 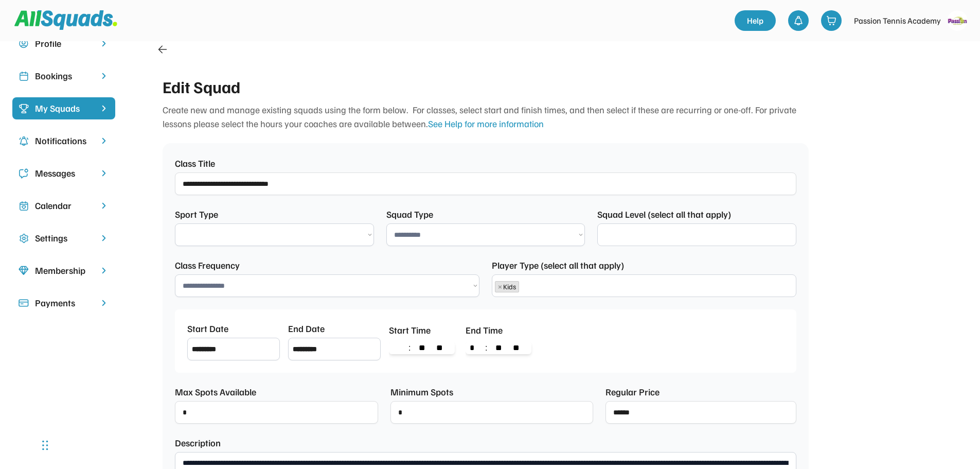 I want to click on div: My Squads, so click(x=64, y=108).